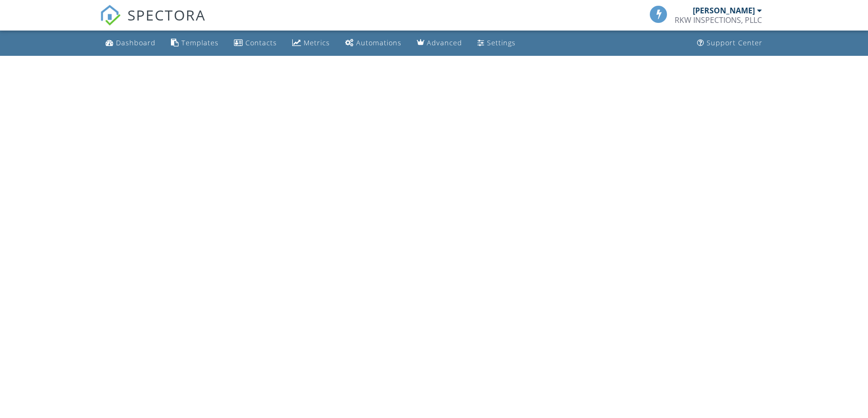 The width and height of the screenshot is (868, 418). Describe the element at coordinates (256, 43) in the screenshot. I see `a: Contacts` at that location.